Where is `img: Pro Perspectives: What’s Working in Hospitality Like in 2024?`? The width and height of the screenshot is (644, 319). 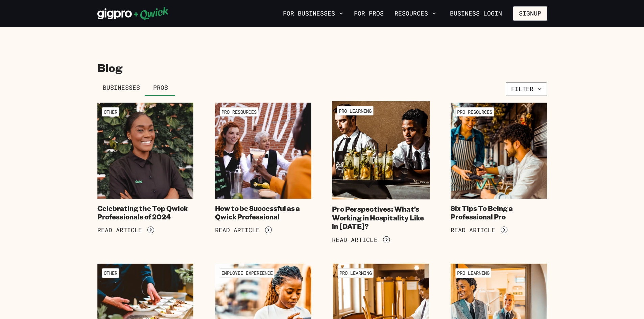
img: Pro Perspectives: What’s Working in Hospitality Like in 2024? is located at coordinates (381, 150).